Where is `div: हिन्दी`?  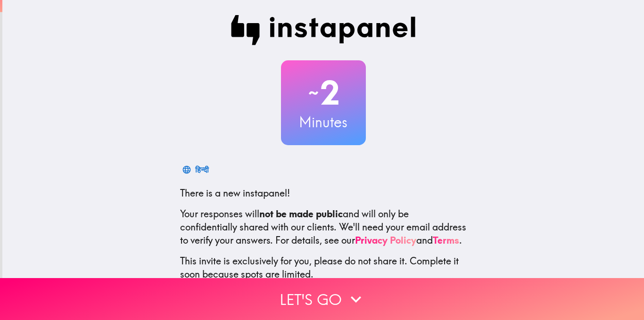
div: हिन्दी is located at coordinates (202, 170).